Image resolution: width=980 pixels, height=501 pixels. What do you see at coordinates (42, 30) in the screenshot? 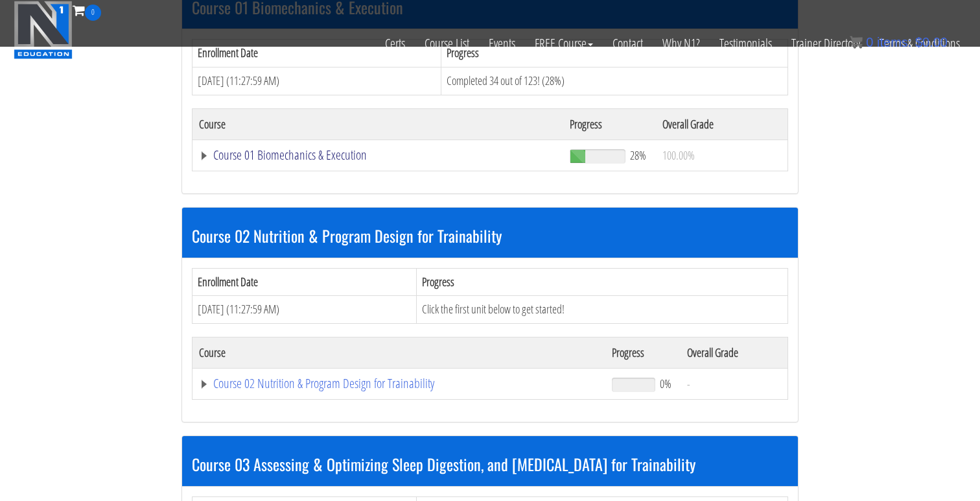
I see `img: n1-education` at bounding box center [42, 30].